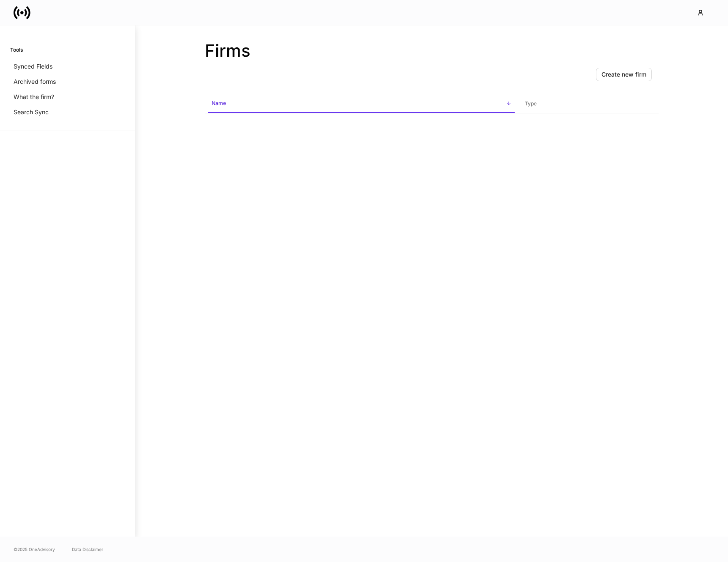 The height and width of the screenshot is (562, 728). What do you see at coordinates (31, 112) in the screenshot?
I see `p: Search Sync` at bounding box center [31, 112].